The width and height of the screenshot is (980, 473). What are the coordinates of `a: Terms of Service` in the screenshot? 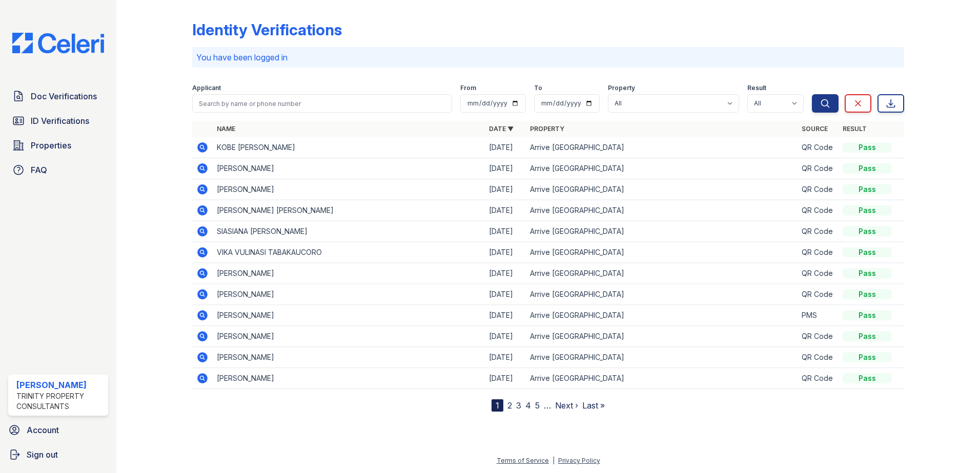 It's located at (523, 461).